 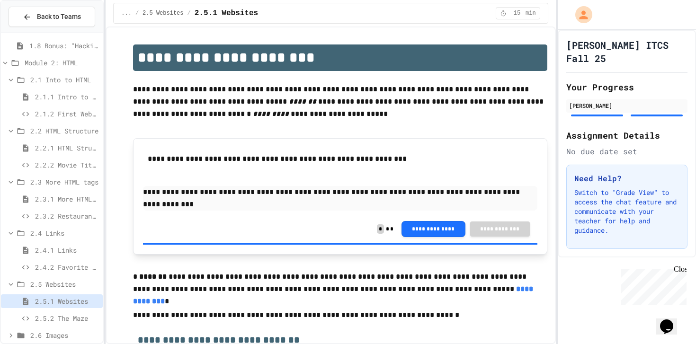 What do you see at coordinates (627, 151) in the screenshot?
I see `div: No due date set` at bounding box center [627, 151].